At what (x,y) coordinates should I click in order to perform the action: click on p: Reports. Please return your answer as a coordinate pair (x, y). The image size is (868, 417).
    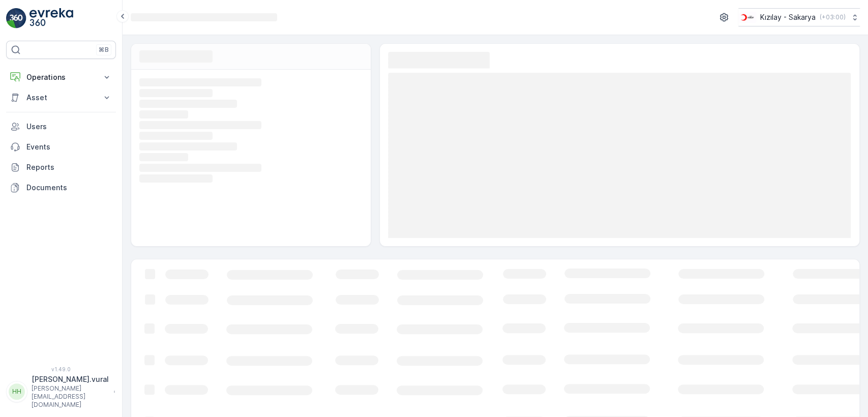
    Looking at the image, I should click on (69, 167).